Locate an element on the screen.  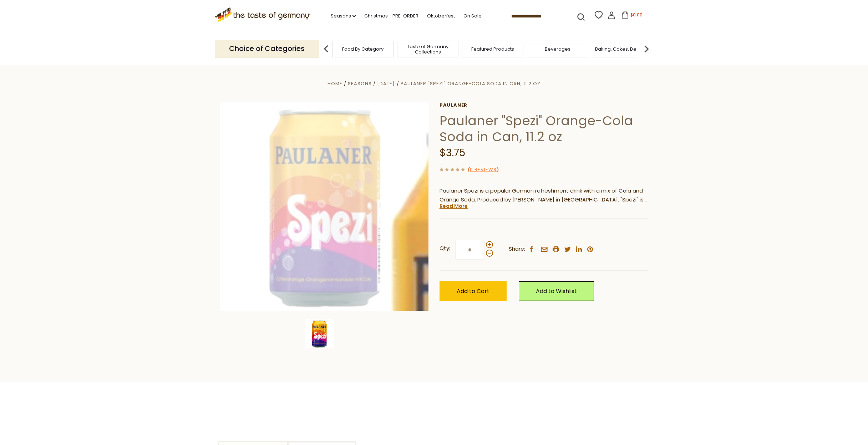
span: Food By Category is located at coordinates (363, 49).